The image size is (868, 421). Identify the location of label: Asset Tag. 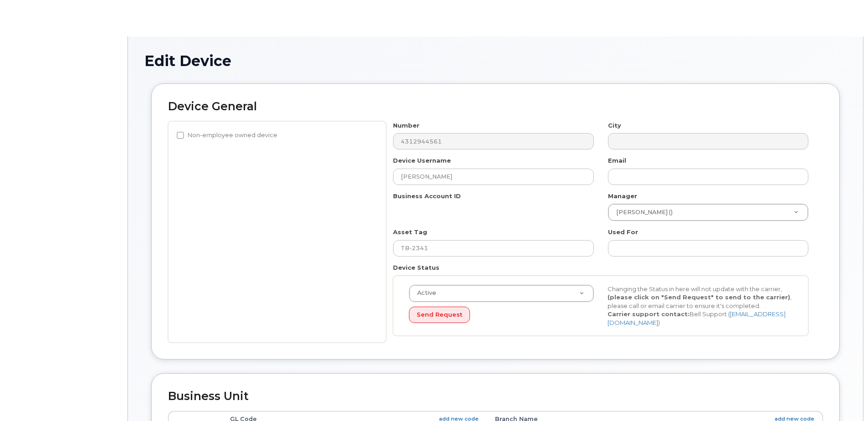
(410, 232).